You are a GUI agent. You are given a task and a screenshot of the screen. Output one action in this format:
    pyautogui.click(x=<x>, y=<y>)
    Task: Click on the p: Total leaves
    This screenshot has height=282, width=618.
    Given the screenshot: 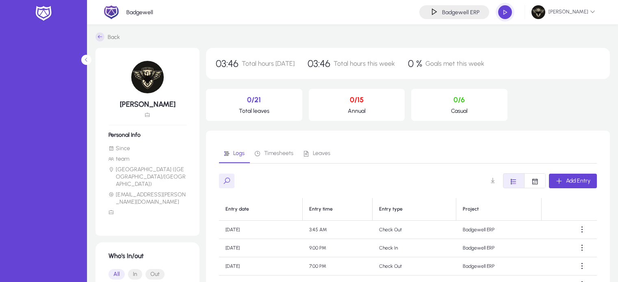 What is the action you would take?
    pyautogui.click(x=254, y=111)
    